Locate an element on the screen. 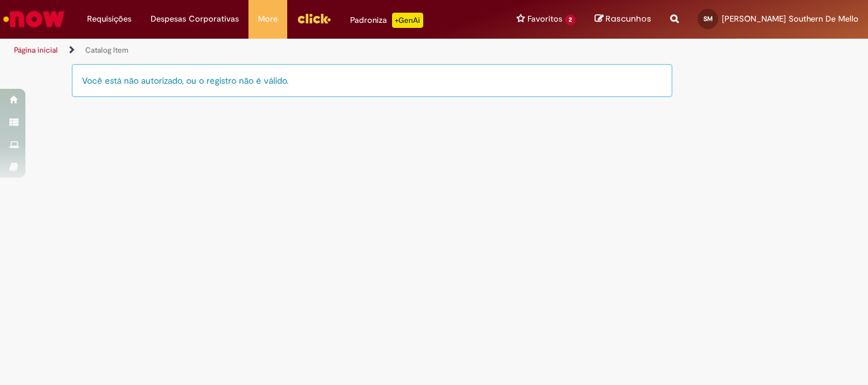  img: click_logo_yellow_360x200.png is located at coordinates (314, 18).